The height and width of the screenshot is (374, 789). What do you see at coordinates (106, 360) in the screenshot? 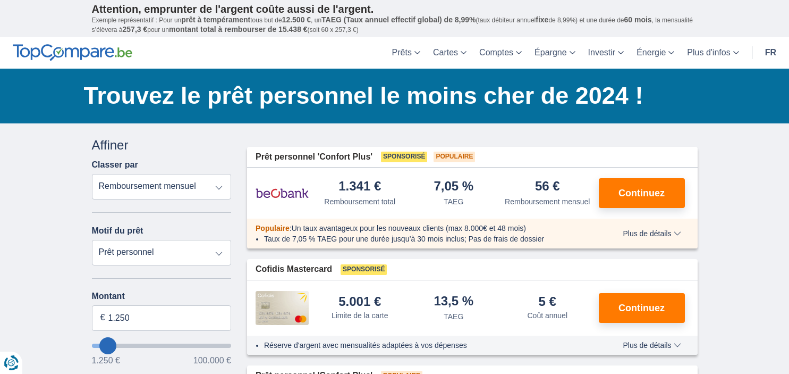
I see `span: 1.250 €` at bounding box center [106, 360].